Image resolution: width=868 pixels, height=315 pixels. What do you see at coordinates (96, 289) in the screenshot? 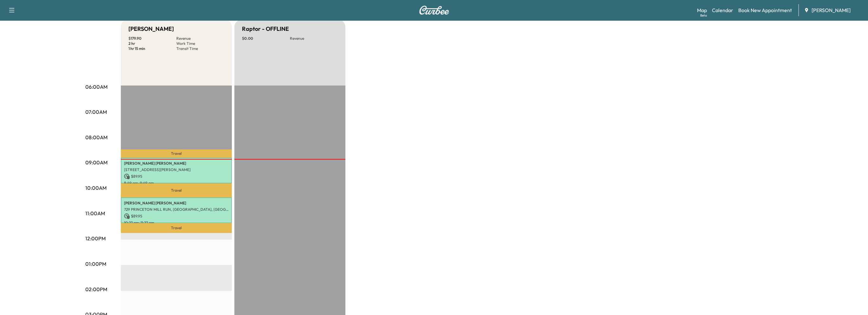
I see `p: 02:00PM` at bounding box center [96, 289].